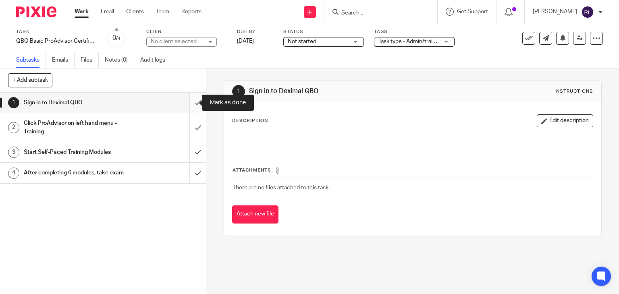  Describe the element at coordinates (177, 41) in the screenshot. I see `div: No client selected` at that location.